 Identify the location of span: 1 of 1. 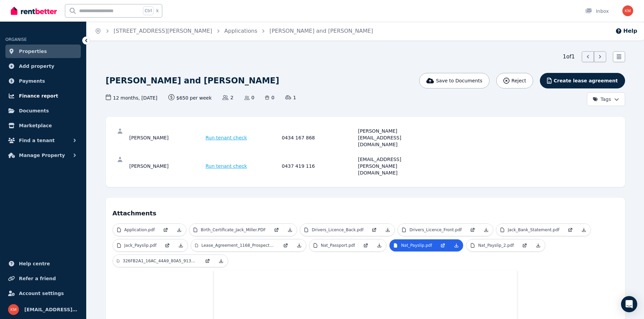
(569, 57).